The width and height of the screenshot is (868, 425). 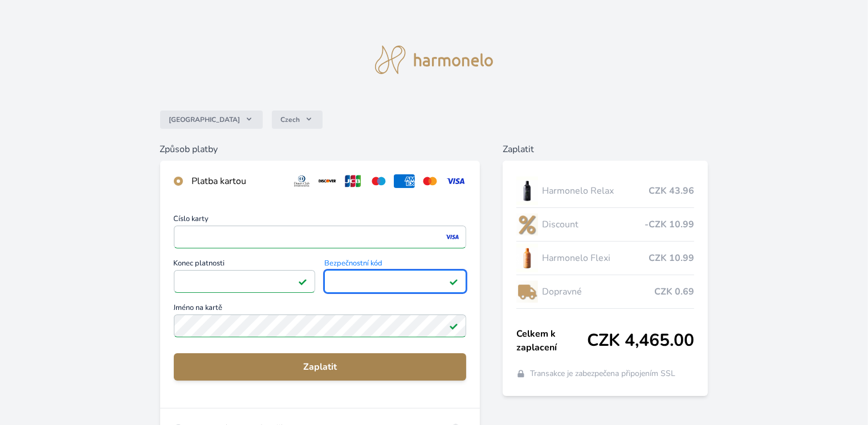 What do you see at coordinates (297, 120) in the screenshot?
I see `button: Czech` at bounding box center [297, 120].